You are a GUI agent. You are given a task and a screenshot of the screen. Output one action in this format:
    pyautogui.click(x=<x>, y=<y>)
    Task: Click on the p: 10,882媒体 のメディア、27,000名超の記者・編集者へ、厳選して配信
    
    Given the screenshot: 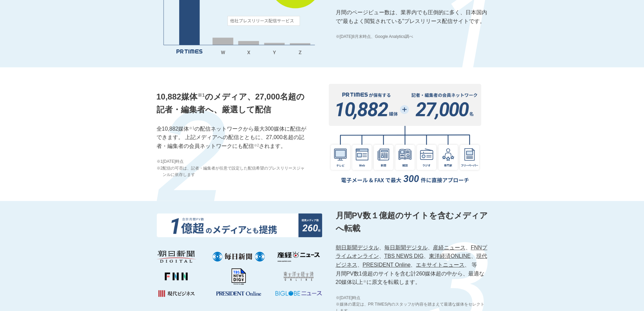 What is the action you would take?
    pyautogui.click(x=232, y=103)
    